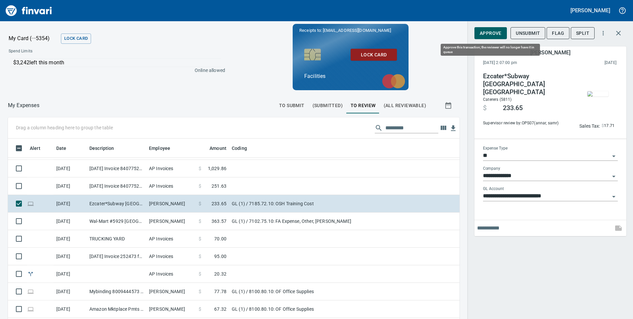 The image size is (633, 319). I want to click on span: 1,029.86, so click(217, 168).